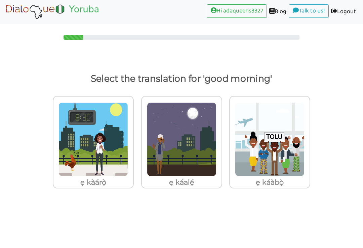 This screenshot has width=363, height=248. I want to click on a: Talk to us!, so click(309, 11).